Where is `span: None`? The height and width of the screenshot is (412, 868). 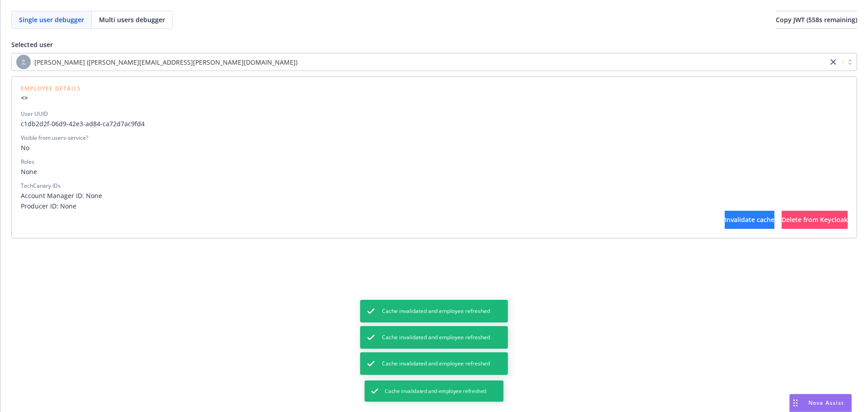
span: None is located at coordinates (434, 171).